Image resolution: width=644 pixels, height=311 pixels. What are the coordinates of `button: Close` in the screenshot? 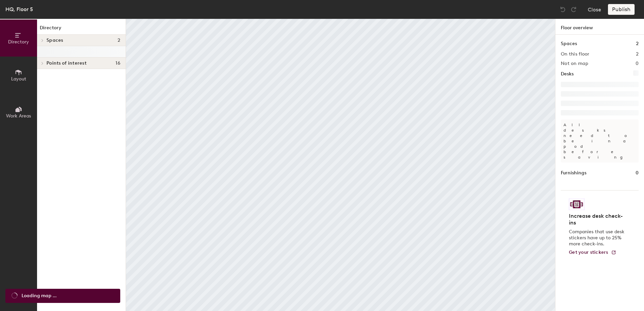 It's located at (595, 9).